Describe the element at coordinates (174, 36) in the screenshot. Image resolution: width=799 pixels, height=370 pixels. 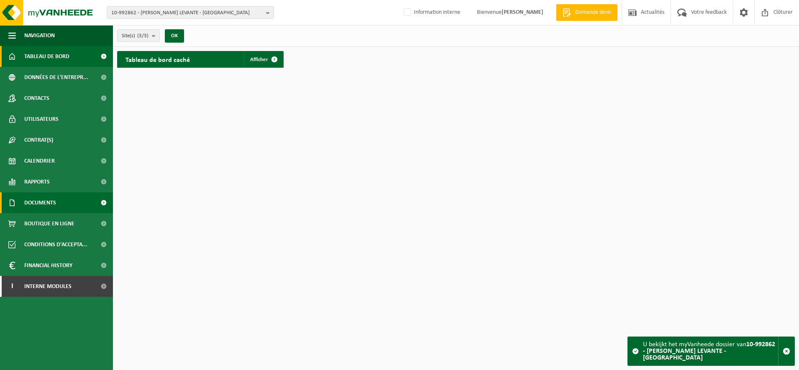
I see `button: OK` at that location.